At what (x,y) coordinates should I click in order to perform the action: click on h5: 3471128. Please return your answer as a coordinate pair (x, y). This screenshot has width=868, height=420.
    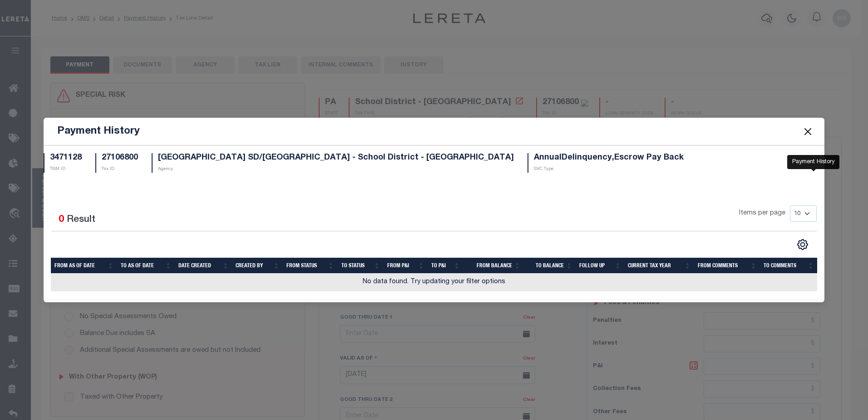
    Looking at the image, I should click on (66, 158).